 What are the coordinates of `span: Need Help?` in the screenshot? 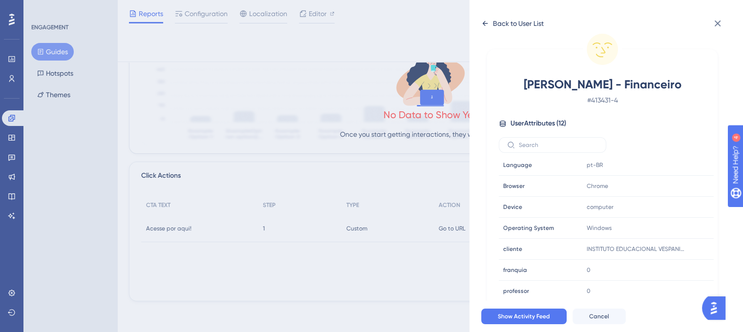 It's located at (42, 8).